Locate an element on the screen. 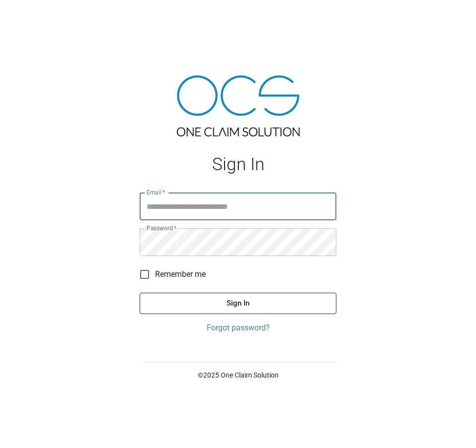  img: ocs-logo-tra.png is located at coordinates (238, 105).